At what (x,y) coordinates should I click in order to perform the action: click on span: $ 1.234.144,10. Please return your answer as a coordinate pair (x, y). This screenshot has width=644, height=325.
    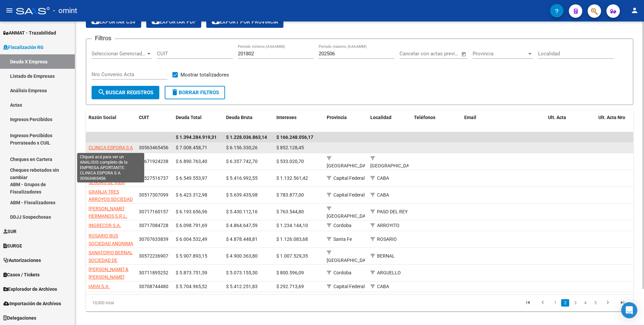
    Looking at the image, I should click on (292, 226).